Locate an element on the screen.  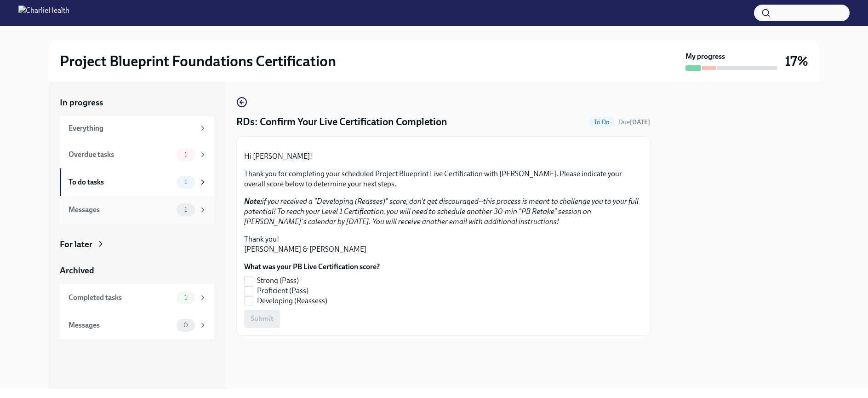
strong: My progress is located at coordinates (705, 57).